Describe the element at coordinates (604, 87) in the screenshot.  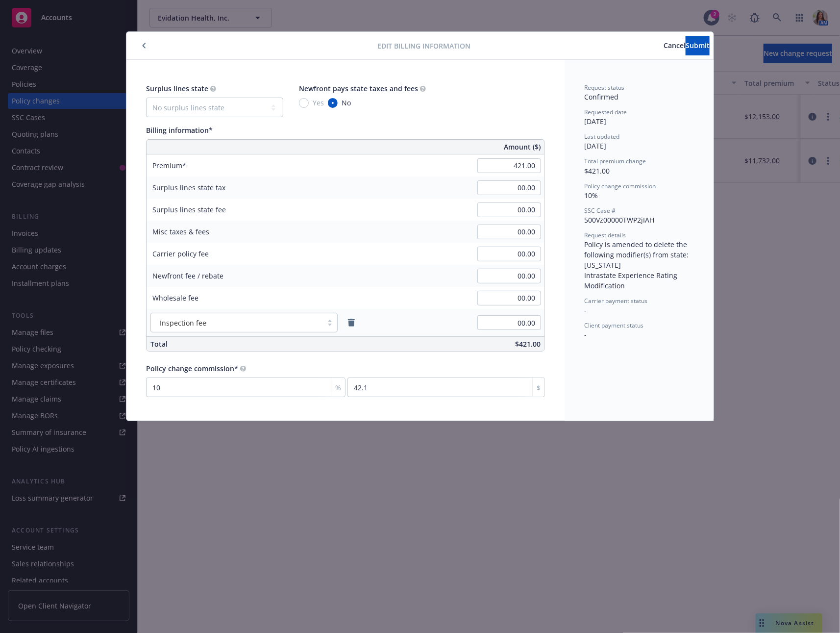
I see `span: Request status` at that location.